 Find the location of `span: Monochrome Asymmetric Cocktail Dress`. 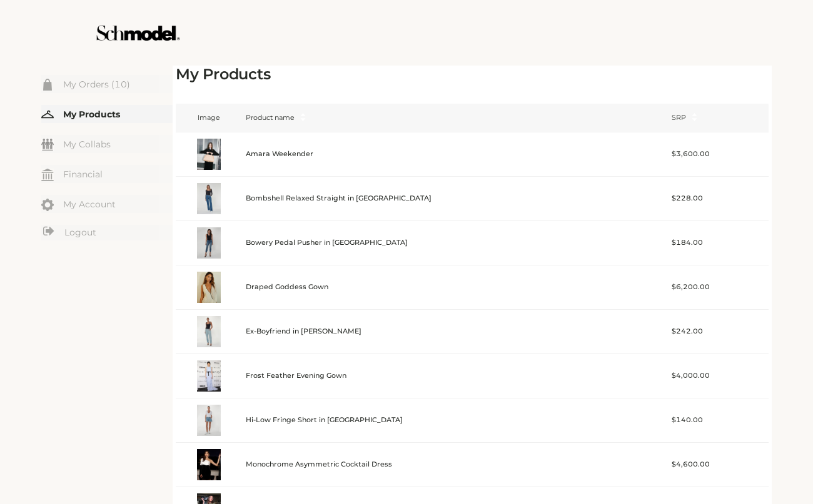

span: Monochrome Asymmetric Cocktail Dress is located at coordinates (454, 464).